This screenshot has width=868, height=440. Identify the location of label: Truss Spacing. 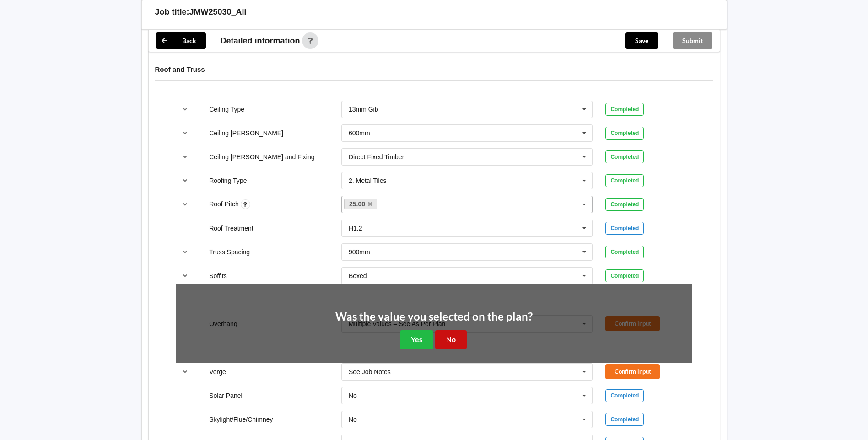
(229, 252).